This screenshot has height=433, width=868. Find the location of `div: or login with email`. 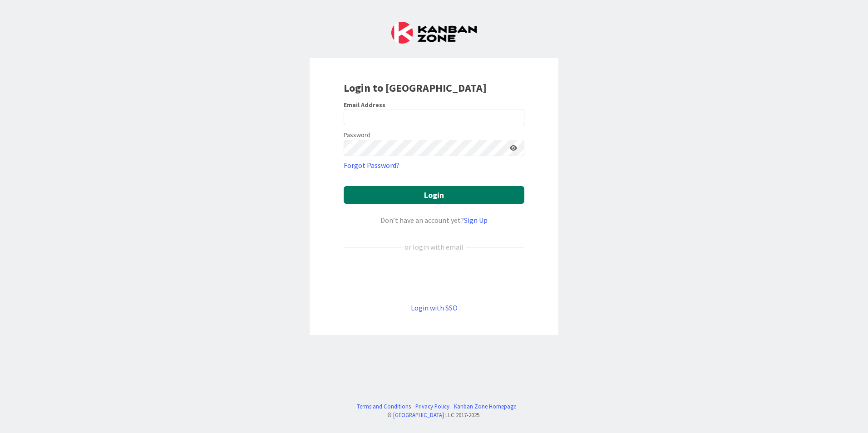

div: or login with email is located at coordinates (434, 247).